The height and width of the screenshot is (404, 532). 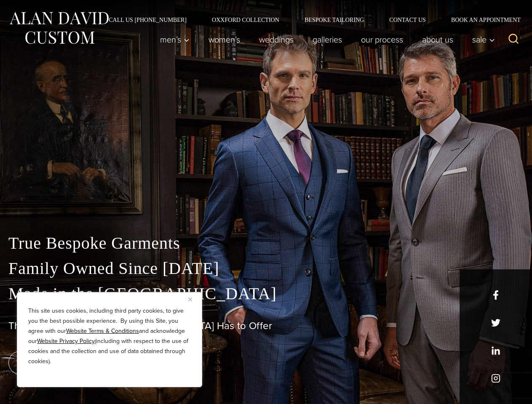 What do you see at coordinates (193, 300) in the screenshot?
I see `button: Close` at bounding box center [193, 300].